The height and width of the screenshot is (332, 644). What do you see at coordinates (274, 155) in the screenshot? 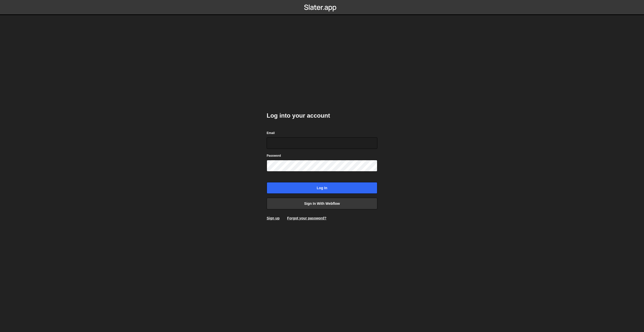
I see `label: Password` at bounding box center [274, 155].